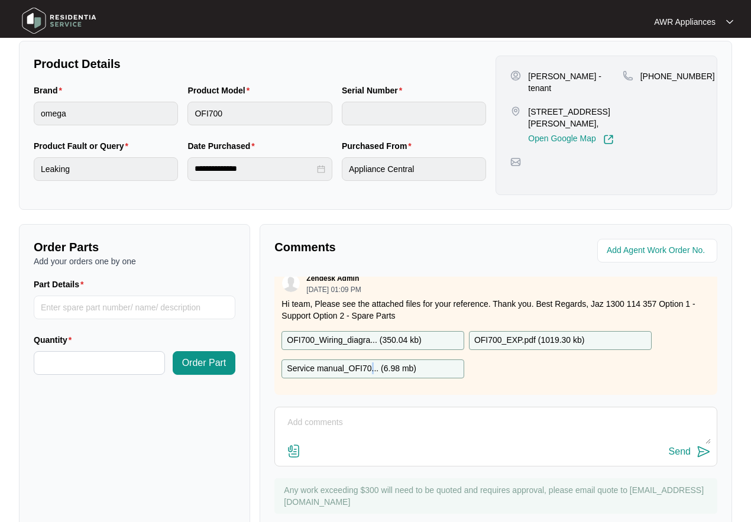 This screenshot has width=751, height=522. What do you see at coordinates (496, 310) in the screenshot?
I see `p: Hi team, Please see the attached files for your reference. Thank you. Best Regards, Jaz 1300 114 ...` at bounding box center [496, 310].